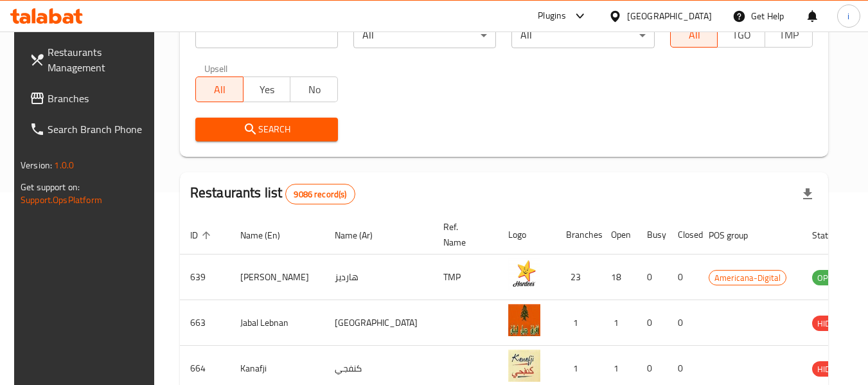  Describe the element at coordinates (89, 98) in the screenshot. I see `a: Branches` at that location.